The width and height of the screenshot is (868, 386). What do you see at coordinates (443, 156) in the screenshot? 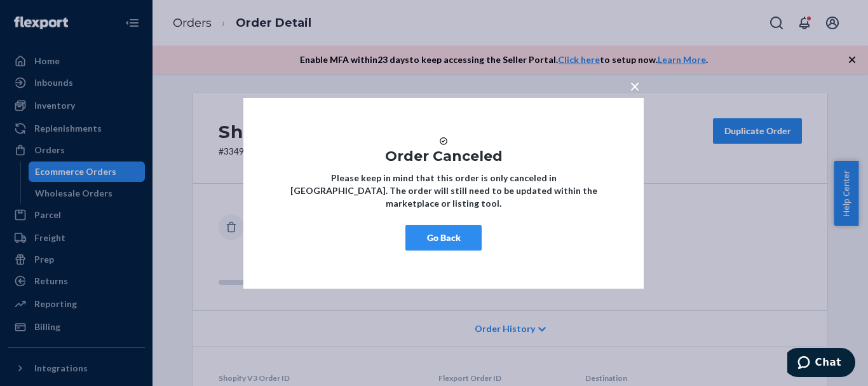
I see `h1: Order Canceled` at bounding box center [443, 156].